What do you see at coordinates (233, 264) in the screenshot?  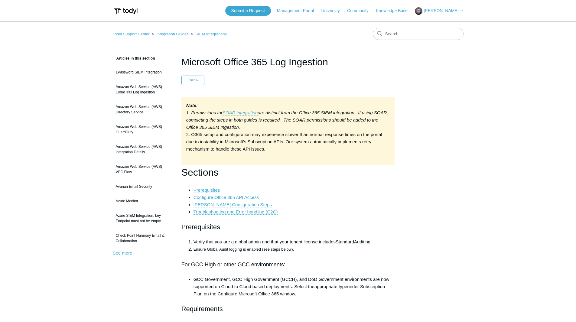 I see `span: For GCC High or other GCC environments:` at bounding box center [233, 264].